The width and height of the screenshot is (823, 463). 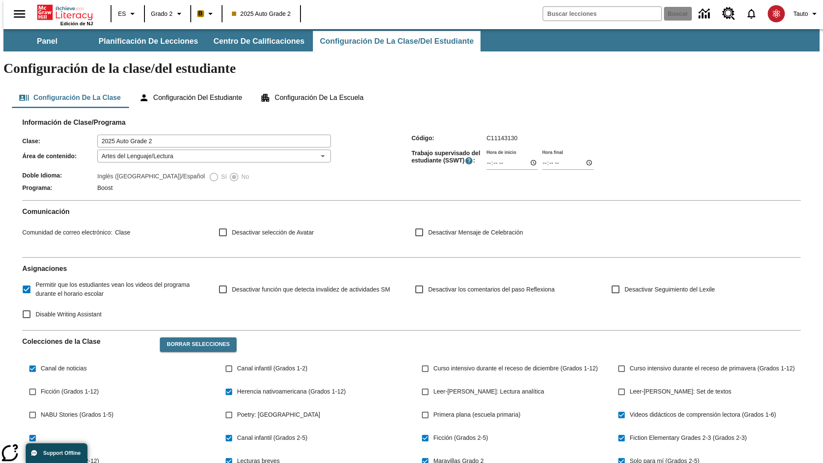 What do you see at coordinates (214, 156) in the screenshot?
I see `div: Artes del Lenguaje/Lectura` at bounding box center [214, 156].